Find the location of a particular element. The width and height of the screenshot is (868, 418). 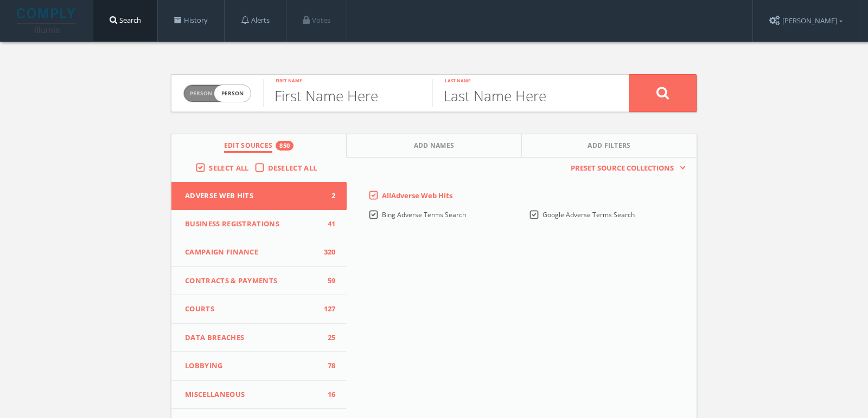

span: Adverse Web Hits is located at coordinates (252, 196).